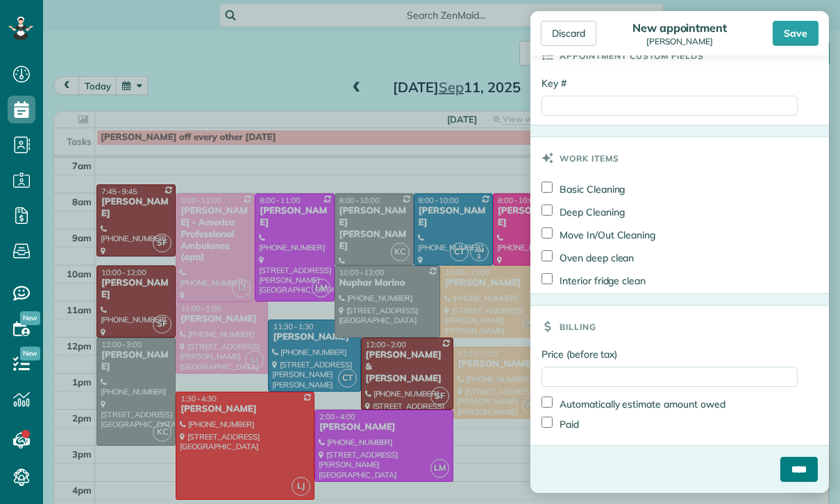  I want to click on label: Key #, so click(554, 83).